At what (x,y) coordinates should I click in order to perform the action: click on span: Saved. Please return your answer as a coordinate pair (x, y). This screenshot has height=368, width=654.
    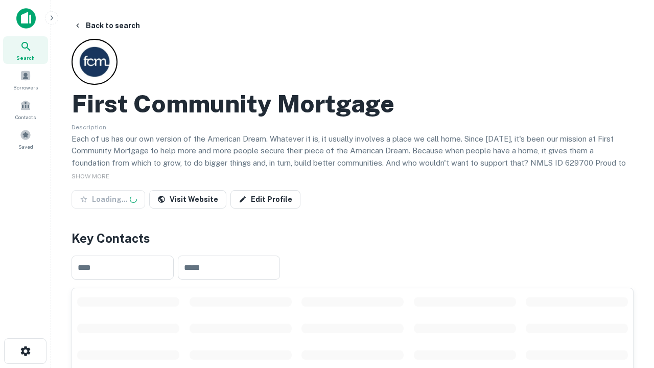
    Looking at the image, I should click on (26, 147).